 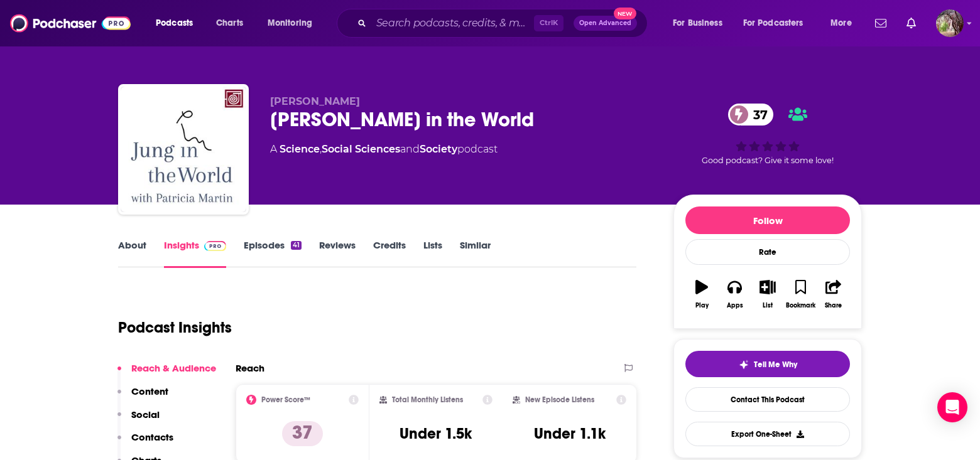 What do you see at coordinates (427, 400) in the screenshot?
I see `h2: Total Monthly Listens` at bounding box center [427, 400].